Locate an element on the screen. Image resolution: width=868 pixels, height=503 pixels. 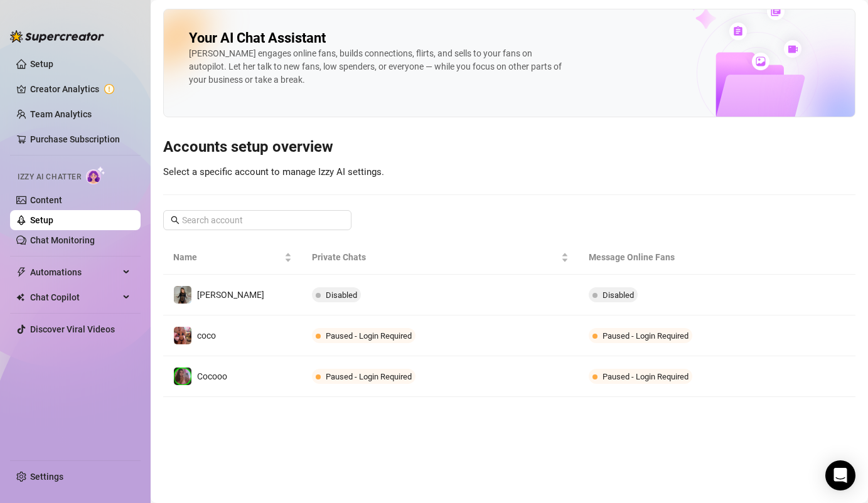
a: Purchase Subscription is located at coordinates (75, 139).